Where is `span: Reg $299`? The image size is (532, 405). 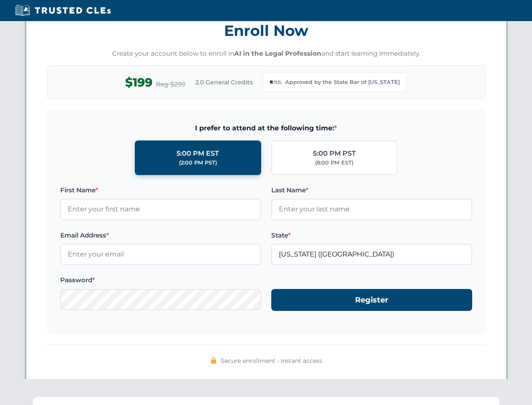 span: Reg $299 is located at coordinates (171, 84).